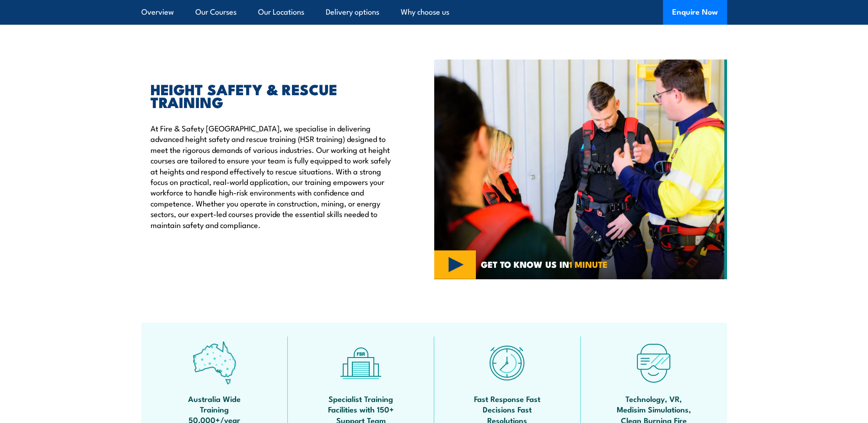 Image resolution: width=868 pixels, height=423 pixels. What do you see at coordinates (588, 264) in the screenshot?
I see `strong: 1 MINUTE` at bounding box center [588, 264].